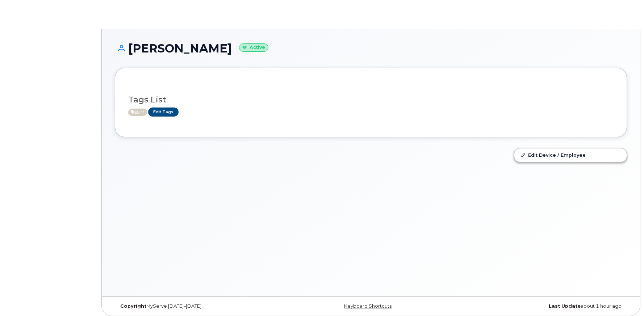  What do you see at coordinates (368, 306) in the screenshot?
I see `a: Keyboard Shortcuts` at bounding box center [368, 306].